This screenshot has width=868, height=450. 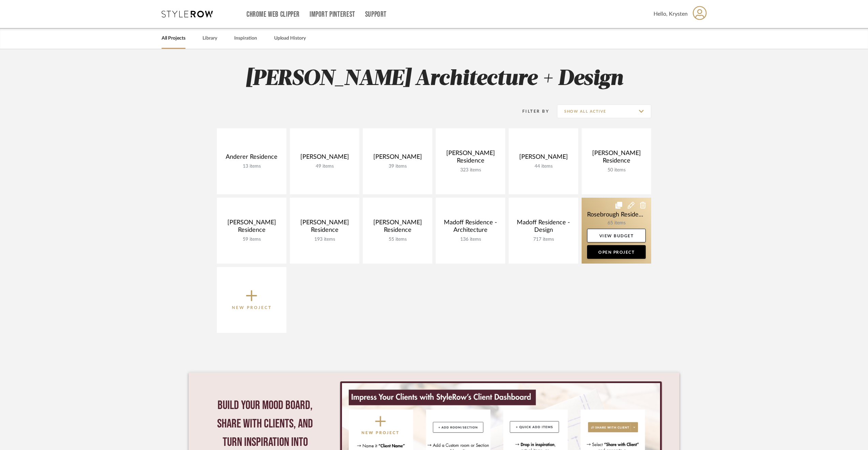 What do you see at coordinates (273, 14) in the screenshot?
I see `a: Chrome Web Clipper` at bounding box center [273, 14].